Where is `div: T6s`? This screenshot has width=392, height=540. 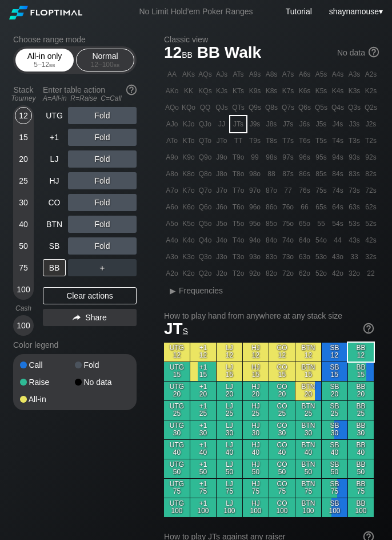 div: T6s is located at coordinates (305, 141).